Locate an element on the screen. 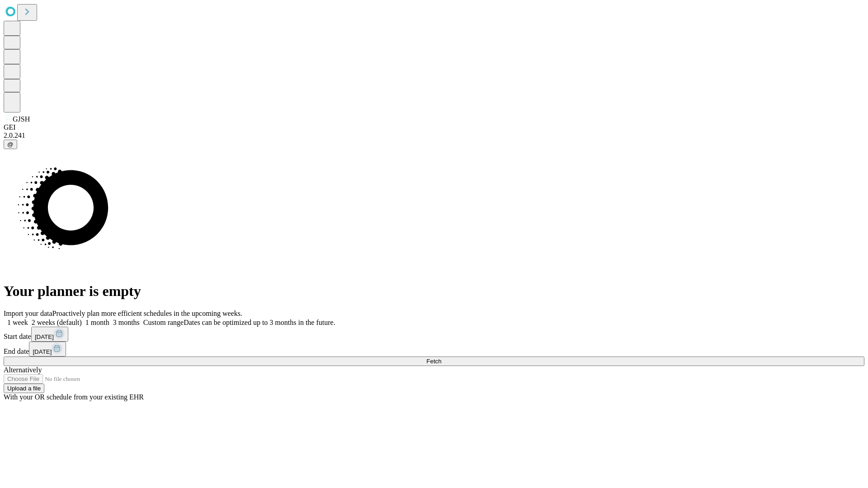 This screenshot has height=488, width=868. span: 2 weeks (default) is located at coordinates (57, 322).